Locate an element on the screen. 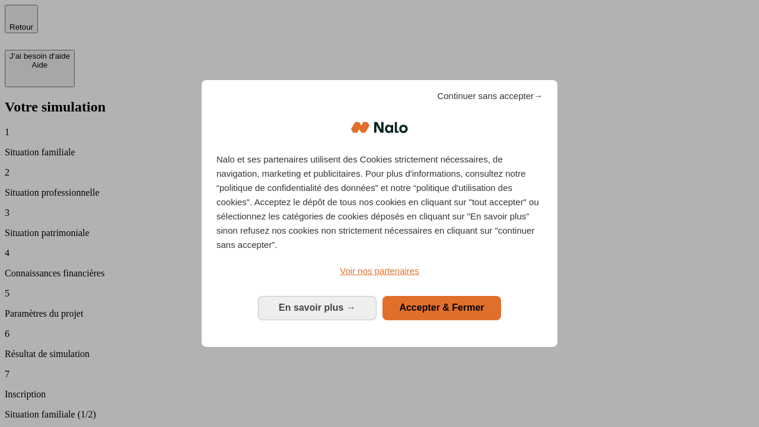 The width and height of the screenshot is (759, 427). p: Nalo et ses partenaires utilisent des Cookies strictement nécessaires, de navigation, marketing e... is located at coordinates (379, 202).